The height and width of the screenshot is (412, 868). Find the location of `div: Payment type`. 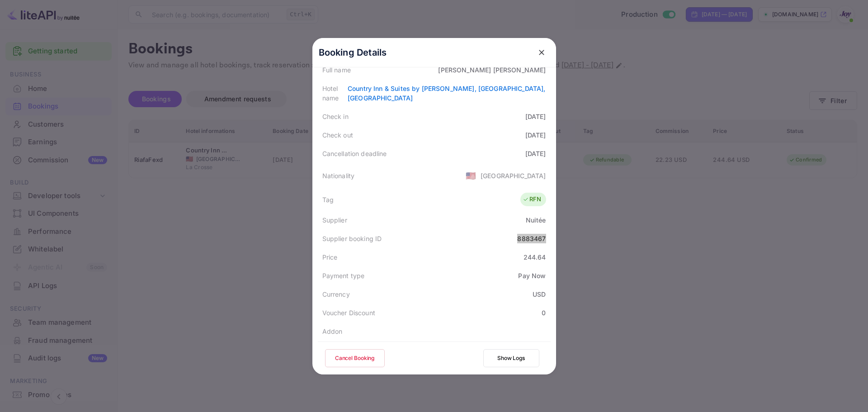

div: Payment type is located at coordinates (343, 275).